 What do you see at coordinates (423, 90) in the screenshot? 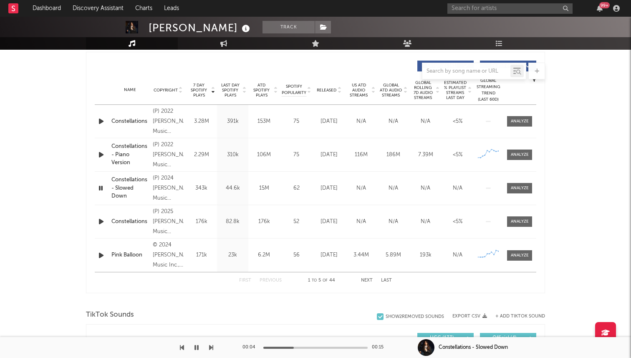
I see `span: Global Rolling 7D Audio Streams` at bounding box center [423, 90].